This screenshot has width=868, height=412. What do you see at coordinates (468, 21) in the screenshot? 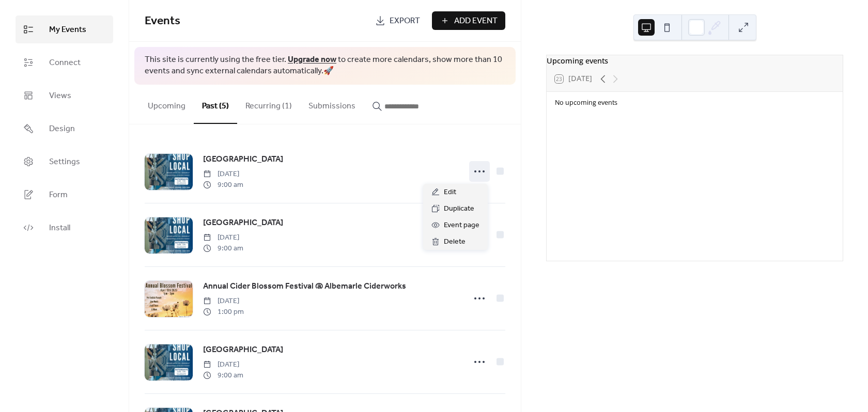
I see `a: Add Event` at bounding box center [468, 21].